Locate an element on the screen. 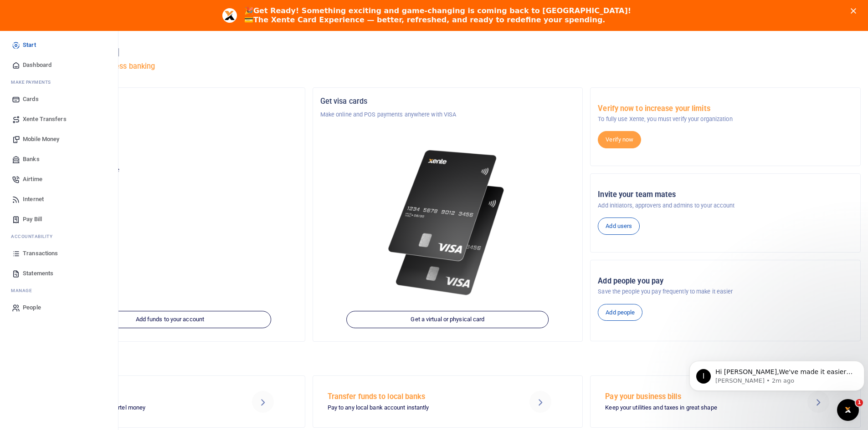 The image size is (868, 430). span: Statements is located at coordinates (38, 274).